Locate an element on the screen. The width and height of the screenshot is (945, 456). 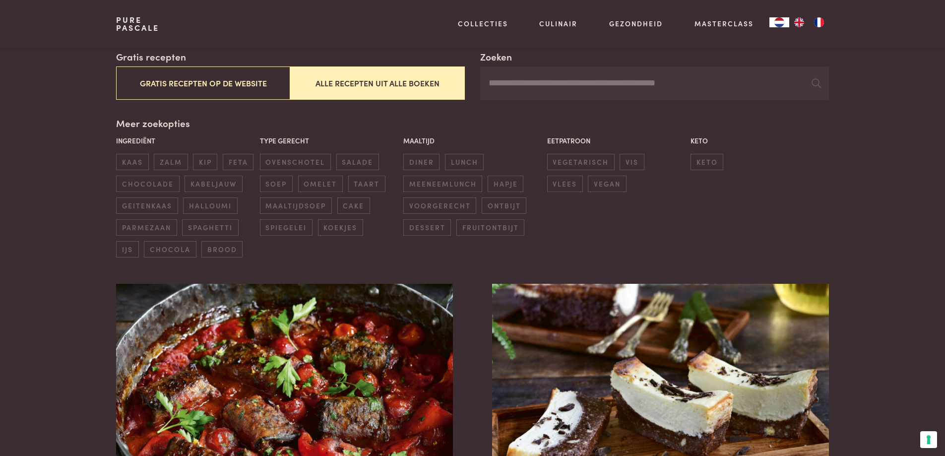
p: Maaltijd is located at coordinates (472, 140).